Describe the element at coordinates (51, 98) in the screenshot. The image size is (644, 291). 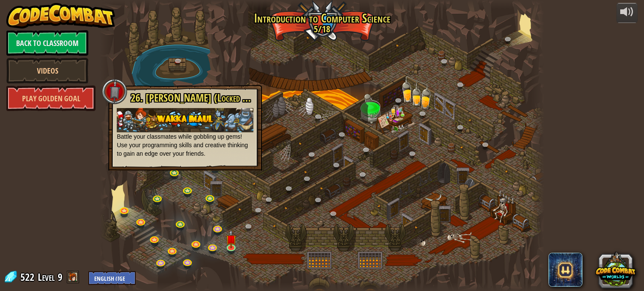
I see `a: Play Golden Goal` at that location.